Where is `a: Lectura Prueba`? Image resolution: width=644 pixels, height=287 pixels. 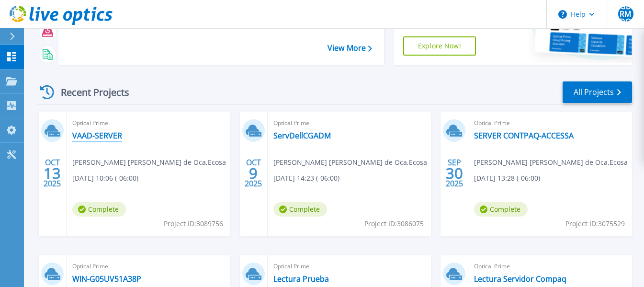 a: Lectura Prueba is located at coordinates (301, 279).